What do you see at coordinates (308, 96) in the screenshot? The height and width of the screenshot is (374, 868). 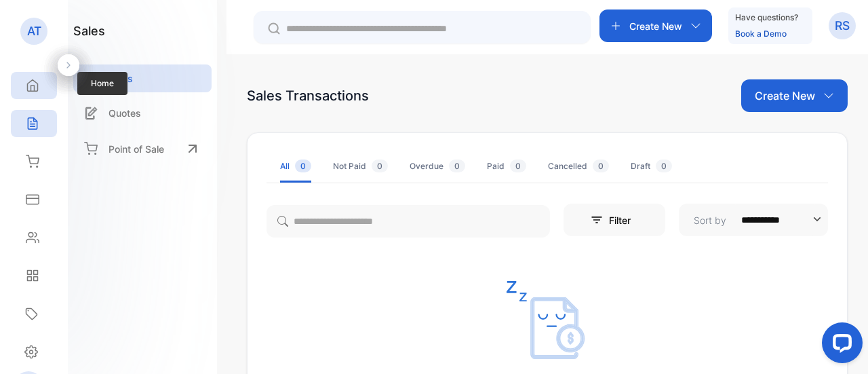 I see `div: Sales Transactions` at bounding box center [308, 96].